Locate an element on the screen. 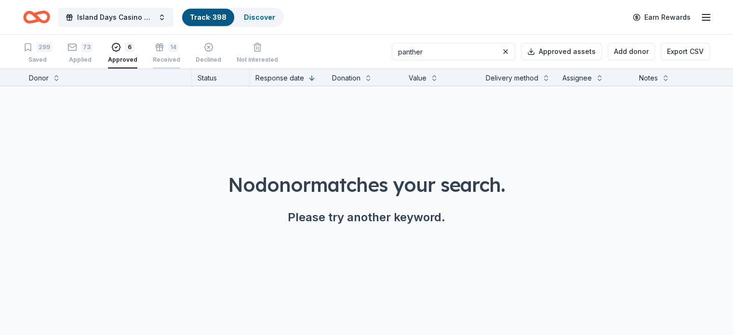 The height and width of the screenshot is (335, 733). input: Search approved is located at coordinates (453, 52).